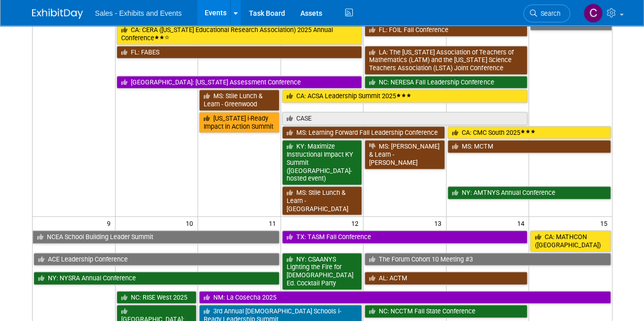  I want to click on span: 14, so click(522, 222).